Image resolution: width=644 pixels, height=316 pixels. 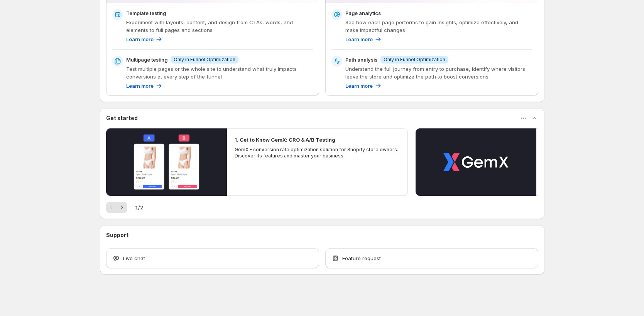 What do you see at coordinates (361, 60) in the screenshot?
I see `p: Path analysis` at bounding box center [361, 60].